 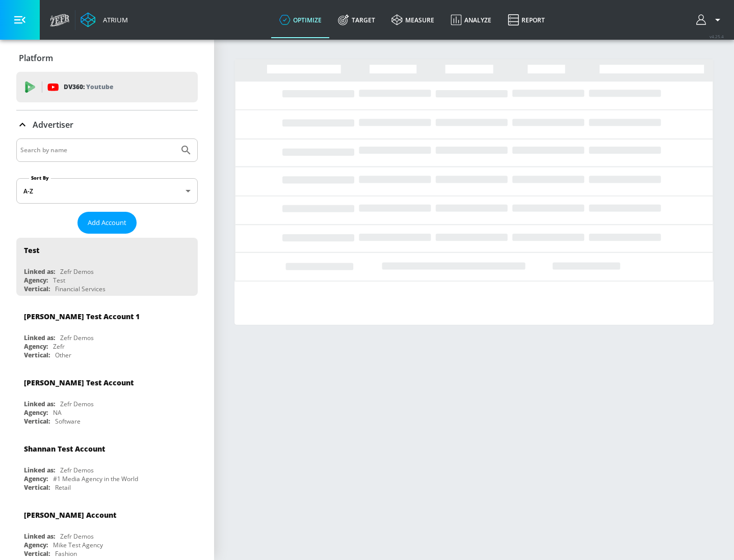 I want to click on div: Mike Test Agency, so click(x=78, y=545).